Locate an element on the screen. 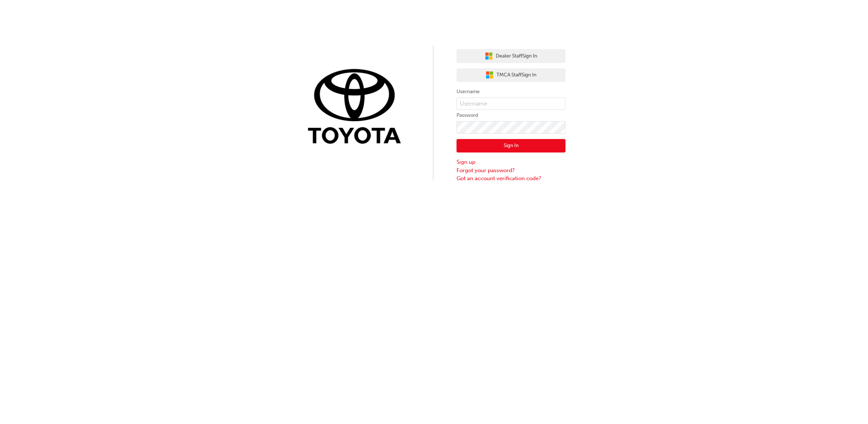 The width and height of the screenshot is (868, 424). span: TMCA Staff Sign In is located at coordinates (516, 75).